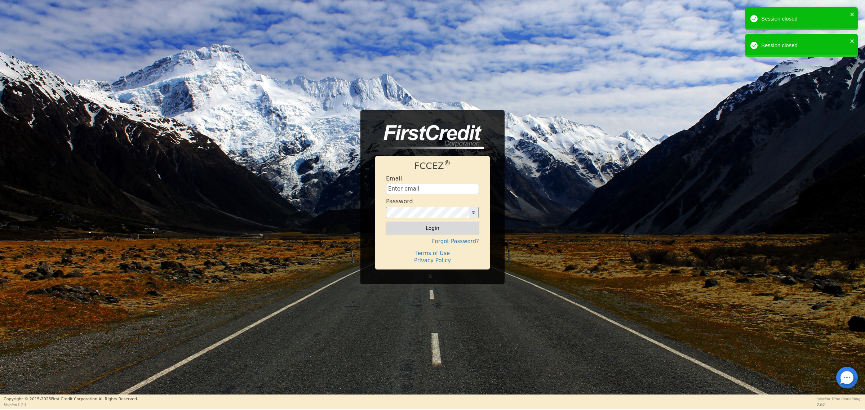 The width and height of the screenshot is (865, 410). I want to click on h1: FCCEZ, so click(432, 166).